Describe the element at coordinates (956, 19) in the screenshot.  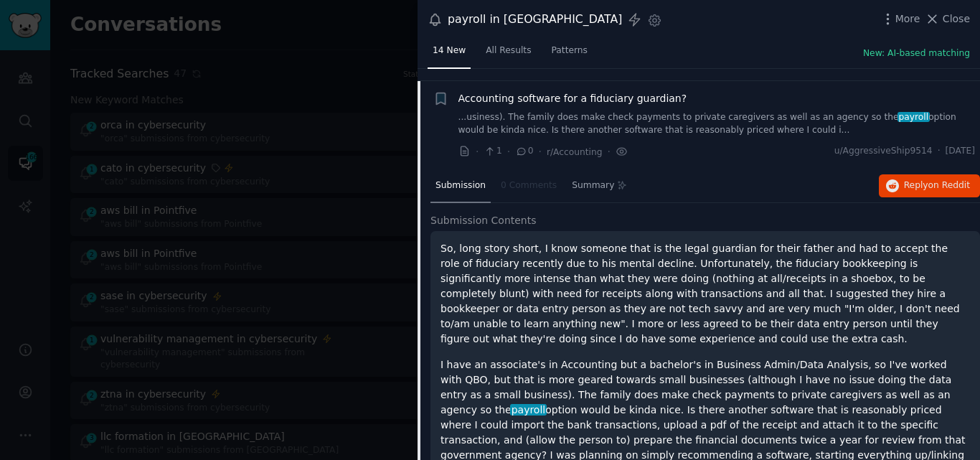
I see `span: Close` at that location.